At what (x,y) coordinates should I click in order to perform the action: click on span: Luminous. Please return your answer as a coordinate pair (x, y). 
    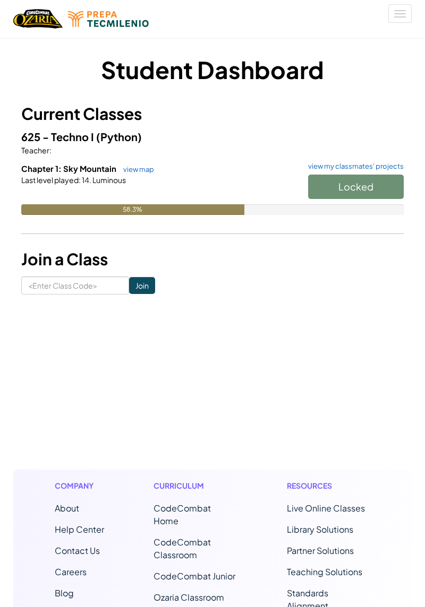
    Looking at the image, I should click on (108, 180).